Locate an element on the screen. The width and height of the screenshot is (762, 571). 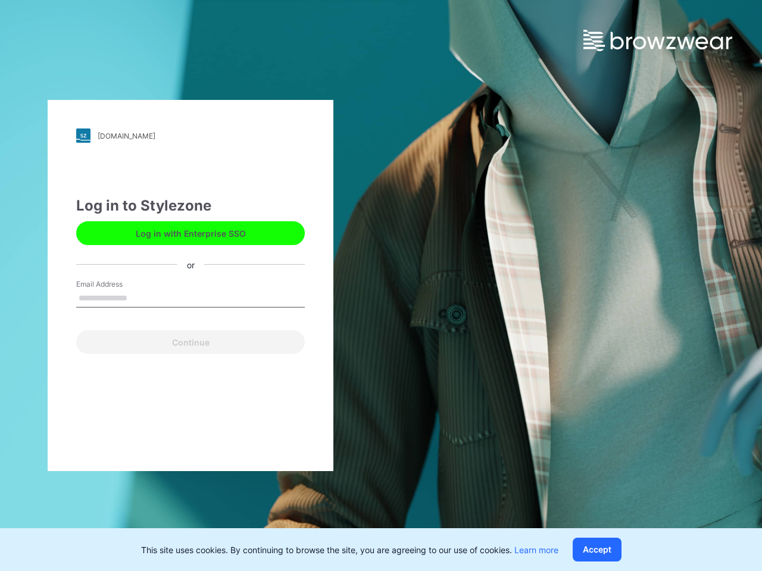
button: Accept is located at coordinates (597, 550).